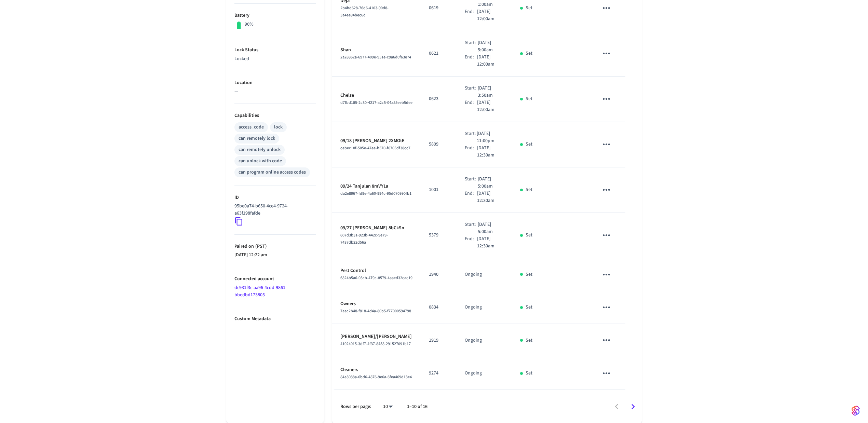 The height and width of the screenshot is (423, 868). I want to click on span: cebec10f-505e-47ee-b570-f6705df38cc7, so click(375, 148).